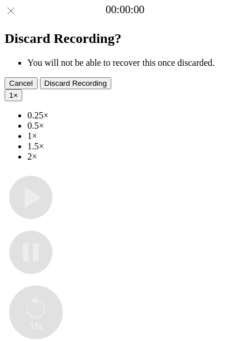 This screenshot has height=341, width=250. What do you see at coordinates (137, 136) in the screenshot?
I see `li: 1×` at bounding box center [137, 136].